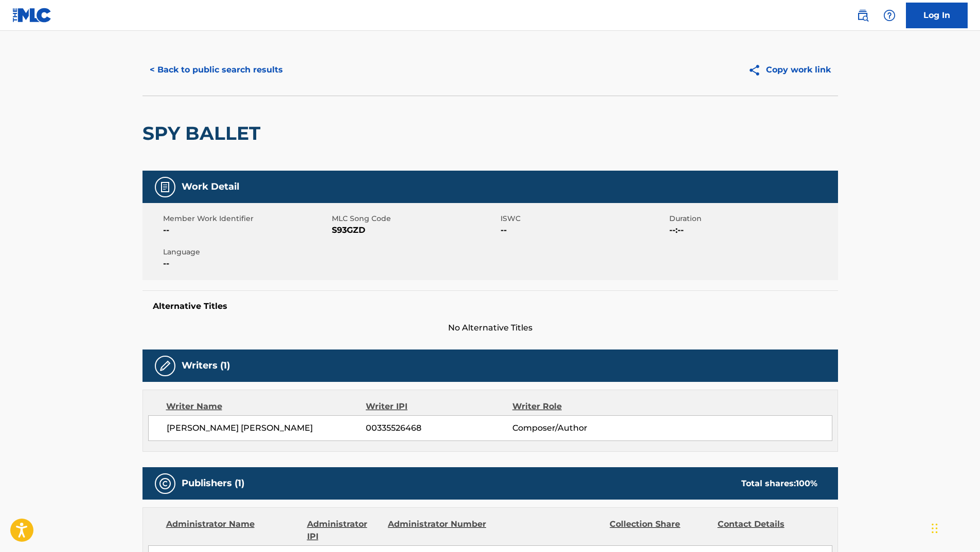 This screenshot has height=552, width=980. I want to click on span: Composer/Author, so click(579, 428).